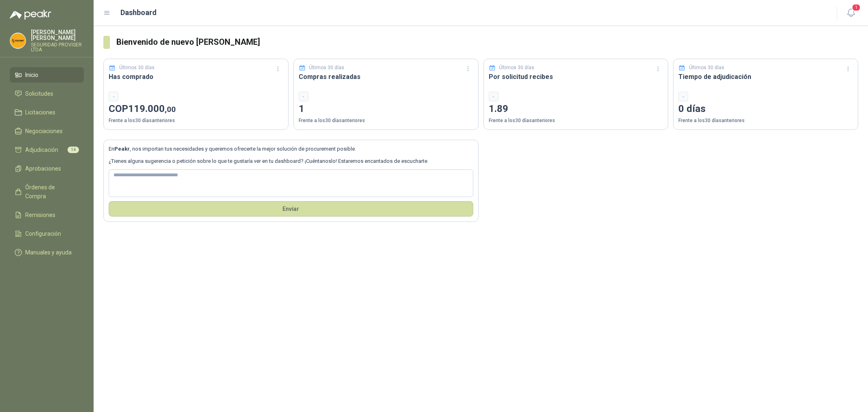 The width and height of the screenshot is (868, 412). Describe the element at coordinates (47, 75) in the screenshot. I see `a: Inicio` at that location.